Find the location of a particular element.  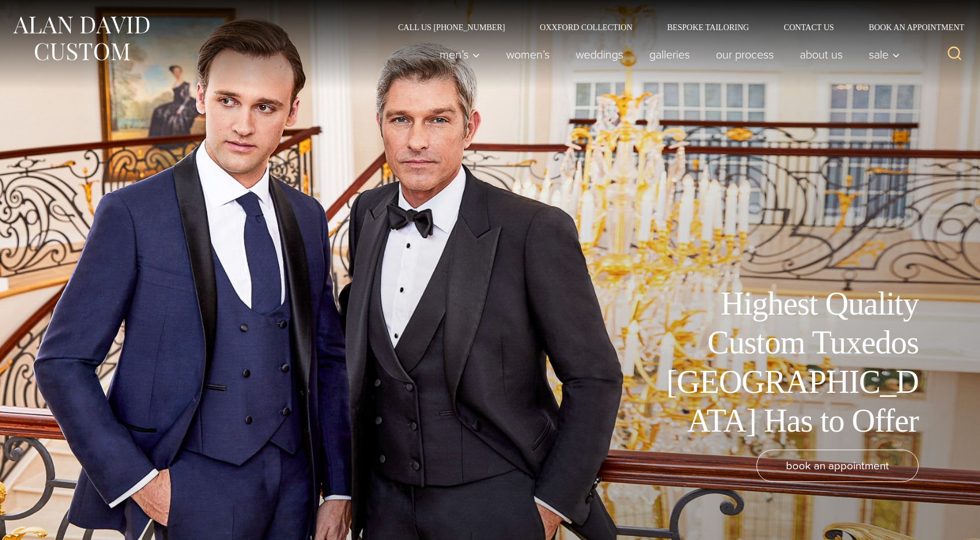

a: Oxxford Collection is located at coordinates (586, 27).